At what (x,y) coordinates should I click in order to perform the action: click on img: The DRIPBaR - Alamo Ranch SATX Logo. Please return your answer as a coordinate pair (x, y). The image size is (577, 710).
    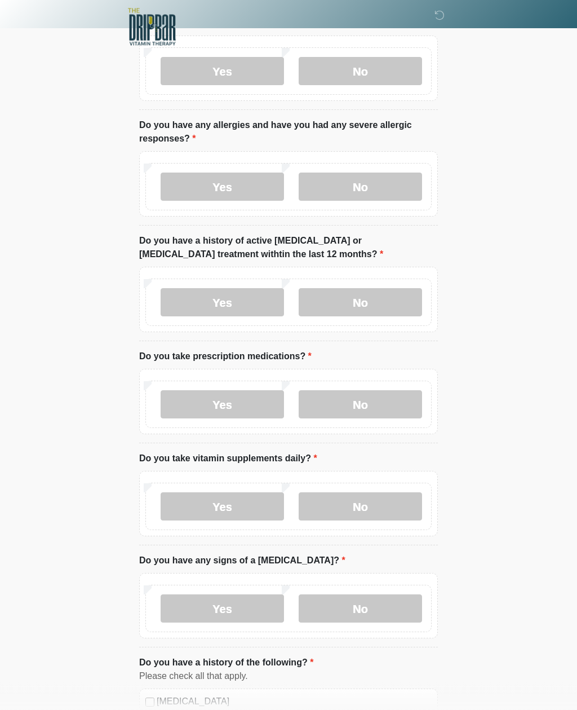
    Looking at the image, I should click on (152, 27).